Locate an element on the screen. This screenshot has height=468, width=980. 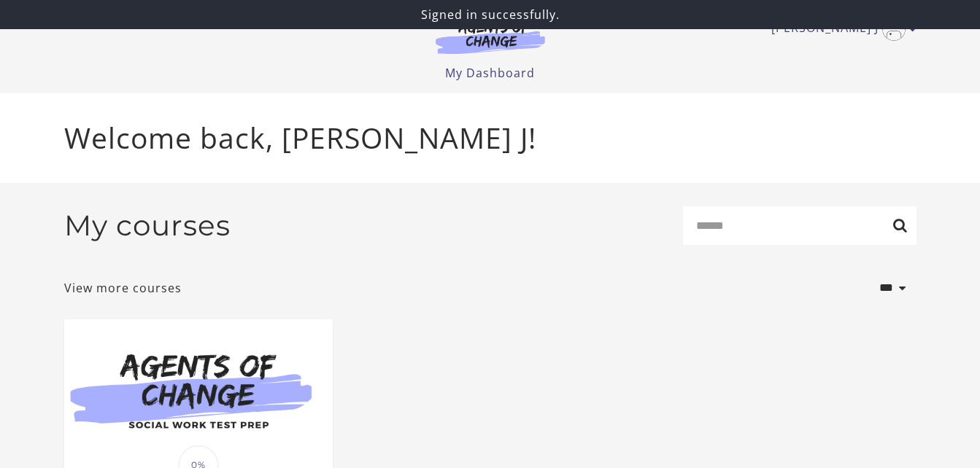
img: Agents of Change Logo is located at coordinates (491, 37).